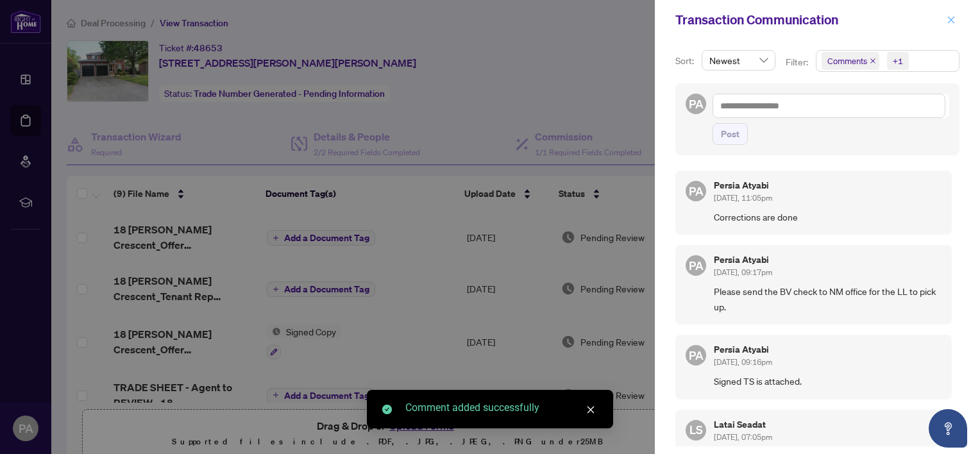  Describe the element at coordinates (387, 409) in the screenshot. I see `span: check-circle` at that location.